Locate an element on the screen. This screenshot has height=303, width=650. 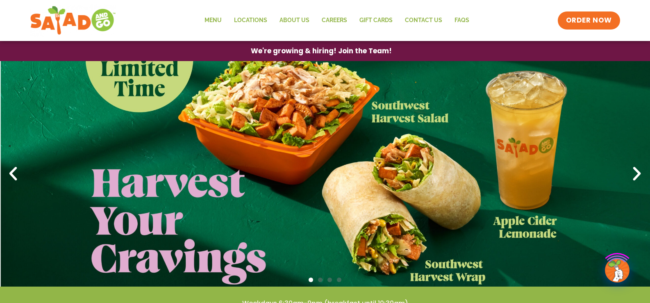
img: new-SAG-logo-768×292 is located at coordinates (73, 20).